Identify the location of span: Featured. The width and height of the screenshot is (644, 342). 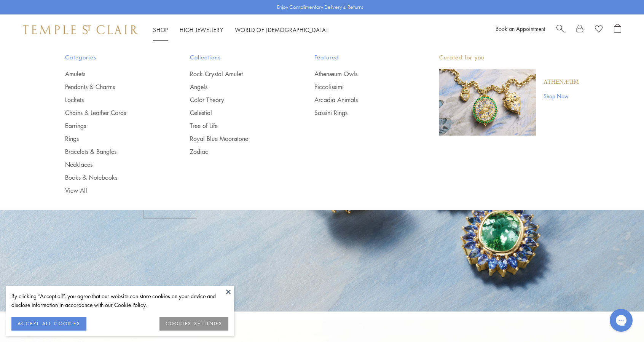
(362, 57).